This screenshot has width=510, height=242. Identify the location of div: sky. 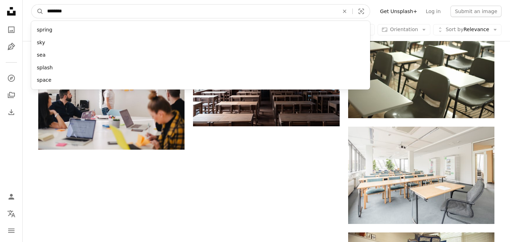
(200, 43).